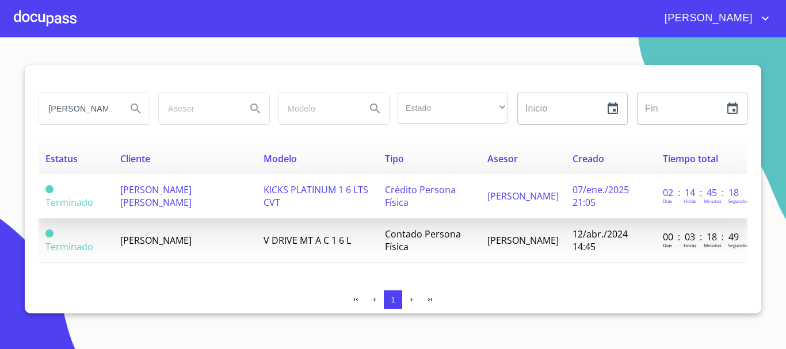 The image size is (786, 349). I want to click on span: Tipo, so click(394, 159).